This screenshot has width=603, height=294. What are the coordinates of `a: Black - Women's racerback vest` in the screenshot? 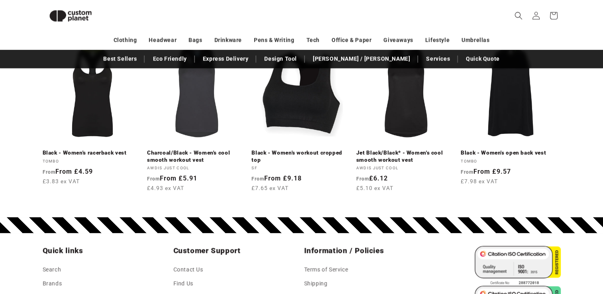 It's located at (93, 153).